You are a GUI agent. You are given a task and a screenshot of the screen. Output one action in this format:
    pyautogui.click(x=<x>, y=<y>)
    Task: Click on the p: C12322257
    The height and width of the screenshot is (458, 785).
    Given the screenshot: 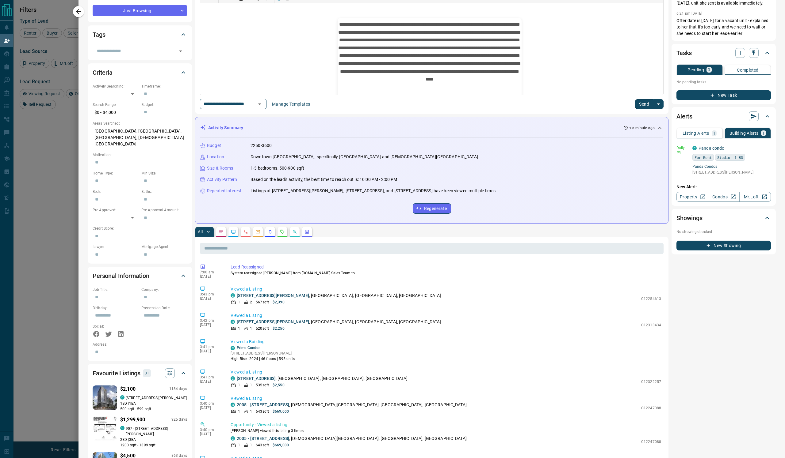 What is the action you would take?
    pyautogui.click(x=651, y=382)
    